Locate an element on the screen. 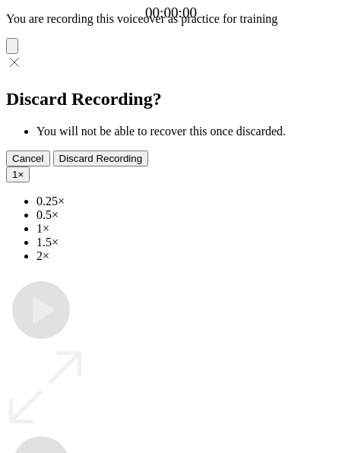 This screenshot has width=342, height=453. li: You will not be able to recover this once discarded. is located at coordinates (186, 132).